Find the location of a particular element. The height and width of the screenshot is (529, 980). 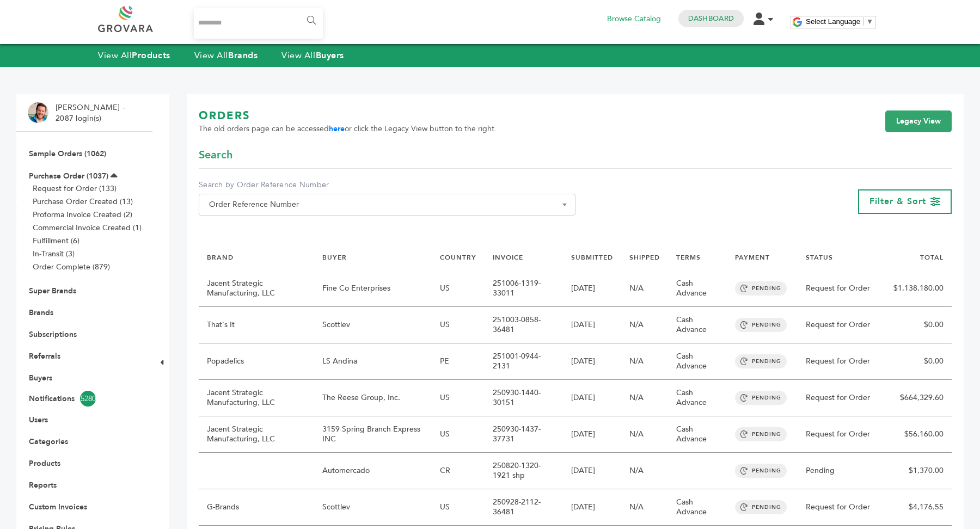

td: 251006-1319-33011 is located at coordinates (524, 289).